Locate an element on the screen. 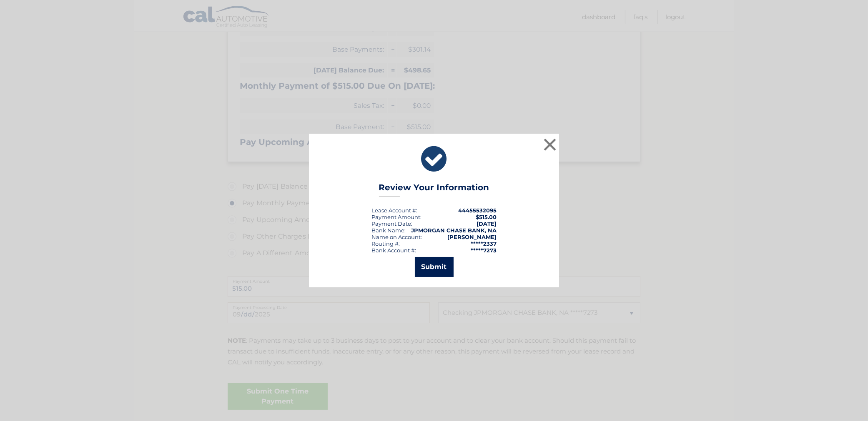  strong: JPMORGAN CHASE BANK, NA is located at coordinates (453, 230).